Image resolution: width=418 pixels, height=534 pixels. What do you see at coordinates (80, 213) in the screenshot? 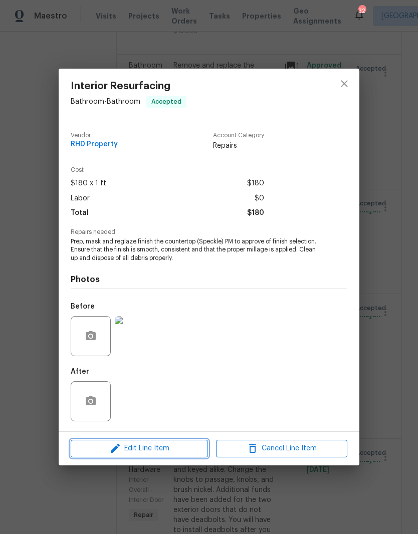
I see `span: Total` at bounding box center [80, 213].